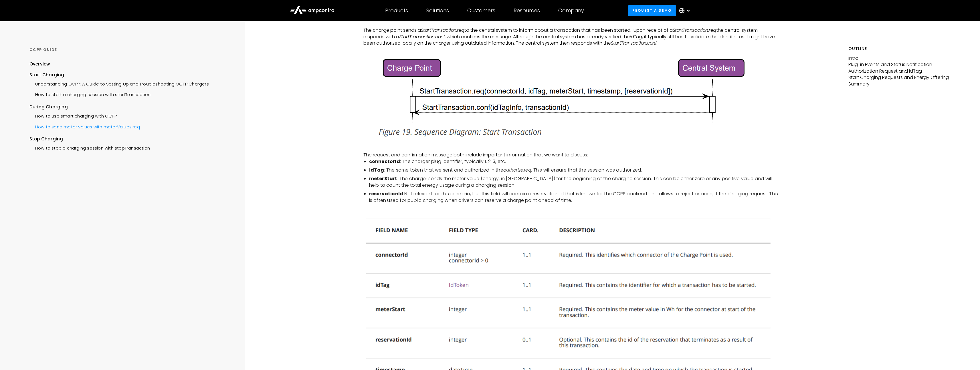 This screenshot has width=980, height=370. What do you see at coordinates (128, 107) in the screenshot?
I see `div: During Charging` at bounding box center [128, 107].